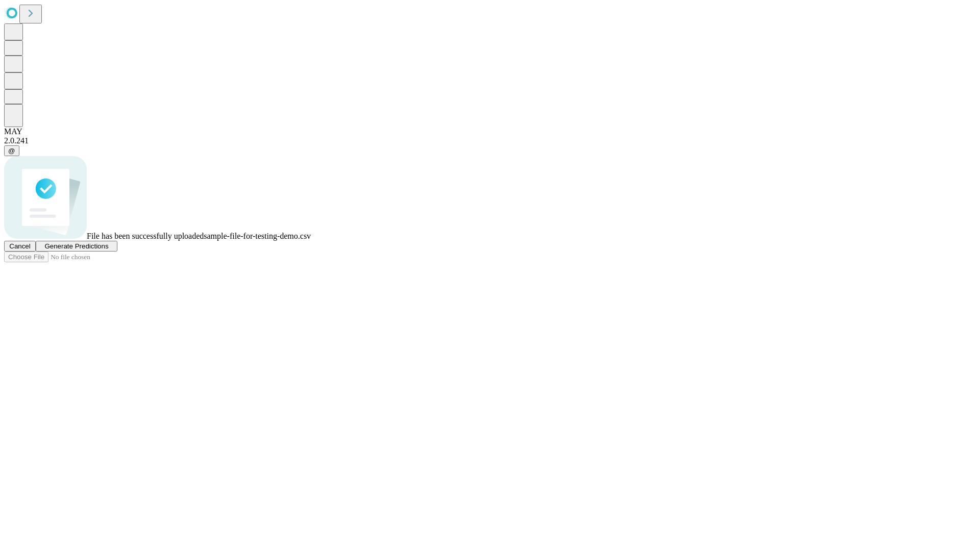 The image size is (980, 551). I want to click on span: Generate Predictions, so click(76, 246).